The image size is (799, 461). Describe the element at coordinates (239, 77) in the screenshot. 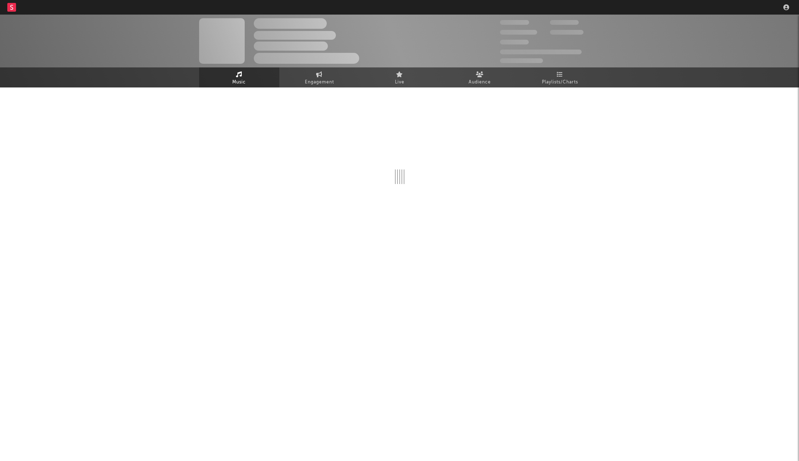

I see `a: Music` at that location.